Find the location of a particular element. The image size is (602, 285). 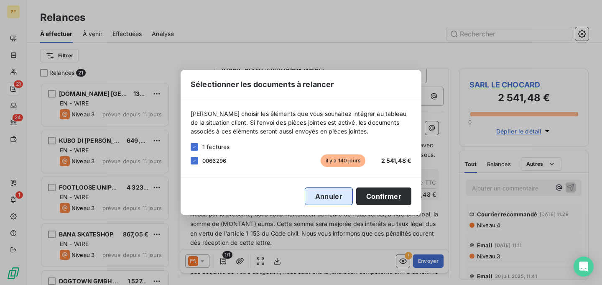

span: 2 541,48 € is located at coordinates (396, 160).